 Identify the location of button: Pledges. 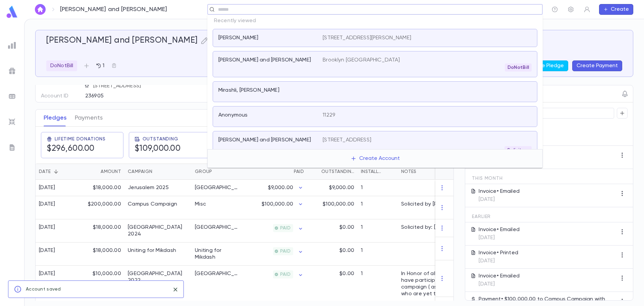
(55, 118).